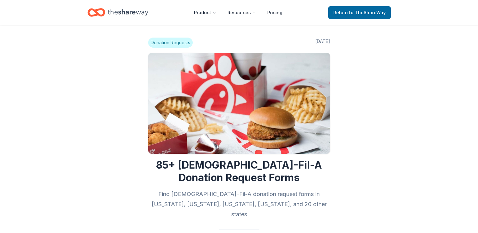  What do you see at coordinates (170, 43) in the screenshot?
I see `span: Donation Requests` at bounding box center [170, 43].